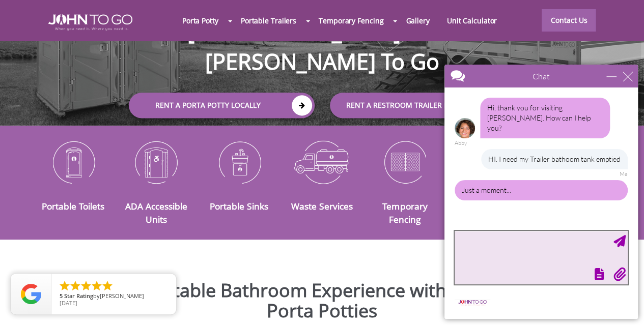  I want to click on div: Just a moment..., so click(103, 132).